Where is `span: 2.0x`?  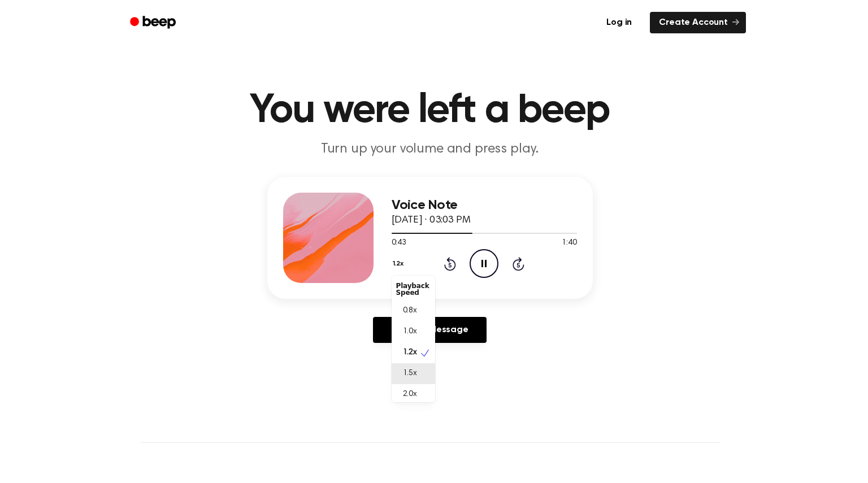 span: 2.0x is located at coordinates (410, 394).